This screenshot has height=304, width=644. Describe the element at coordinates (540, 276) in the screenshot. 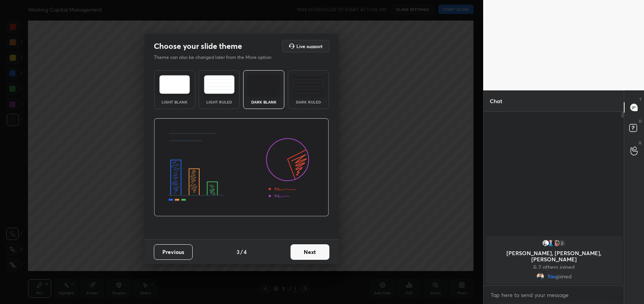

I see `img: 55473ce4c9694ef3bb855ddd9006c2b4.jpeg` at that location.